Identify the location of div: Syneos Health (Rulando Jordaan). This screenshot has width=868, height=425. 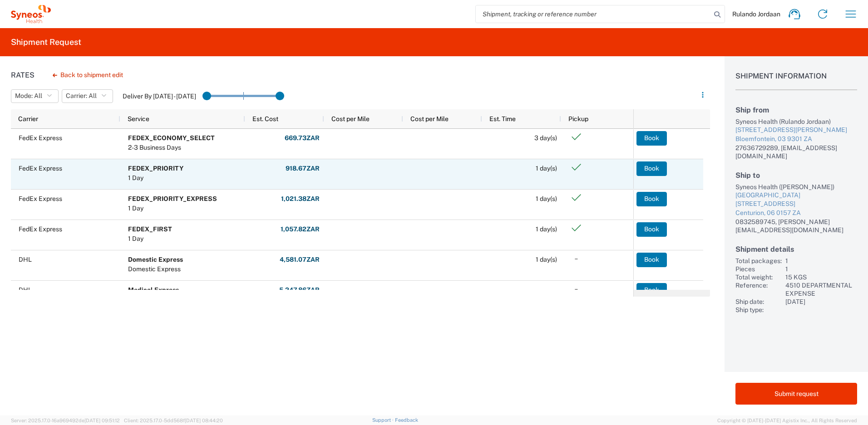
(796, 122).